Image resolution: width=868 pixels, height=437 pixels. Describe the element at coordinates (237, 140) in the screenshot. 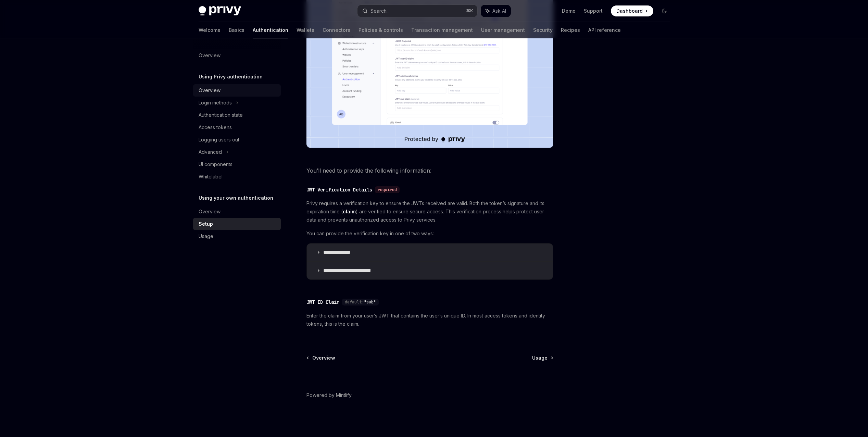

I see `a: Logging users out` at that location.